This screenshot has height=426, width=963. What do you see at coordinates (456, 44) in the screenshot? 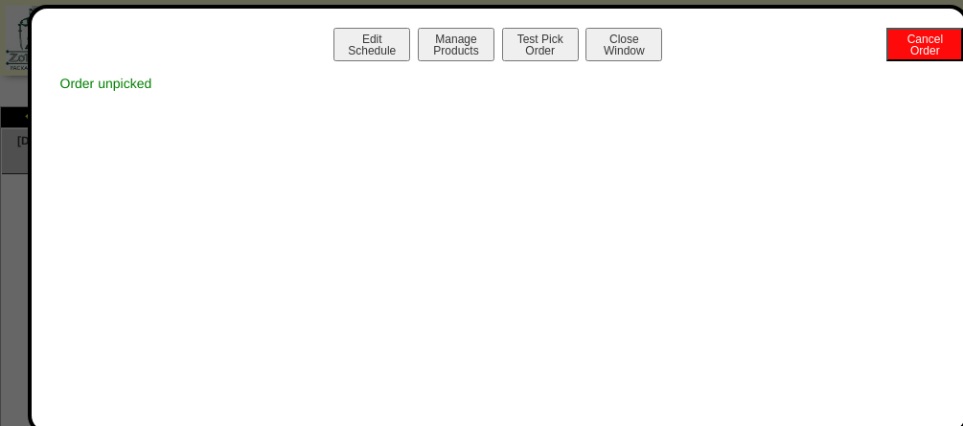
I see `button: ManageProducts` at bounding box center [456, 44].